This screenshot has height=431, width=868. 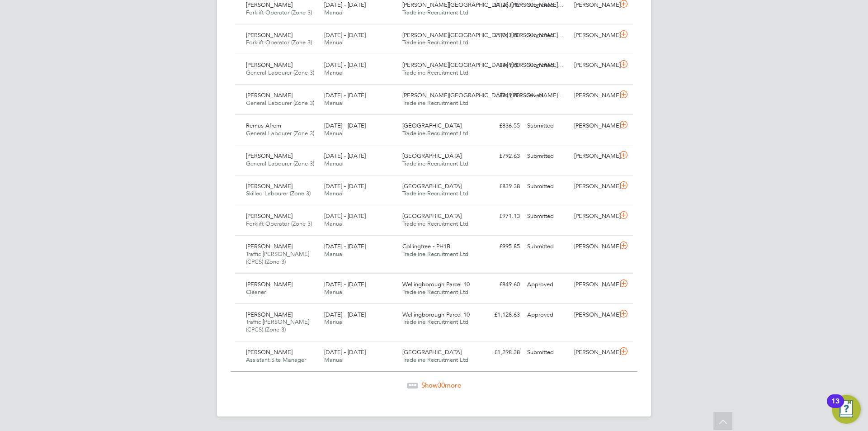 What do you see at coordinates (846, 409) in the screenshot?
I see `button: Open Resource Center, 13 new notifications` at bounding box center [846, 409].